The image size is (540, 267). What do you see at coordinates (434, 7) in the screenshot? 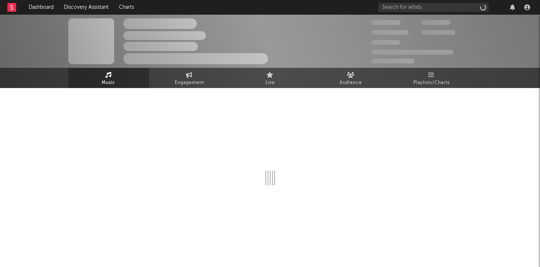
I see `input: Search for artists` at bounding box center [434, 7].